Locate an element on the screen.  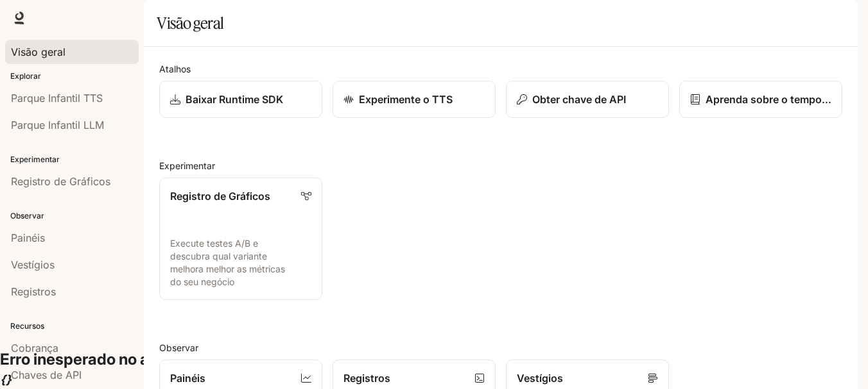
font: Obter chave de API is located at coordinates (579, 100).